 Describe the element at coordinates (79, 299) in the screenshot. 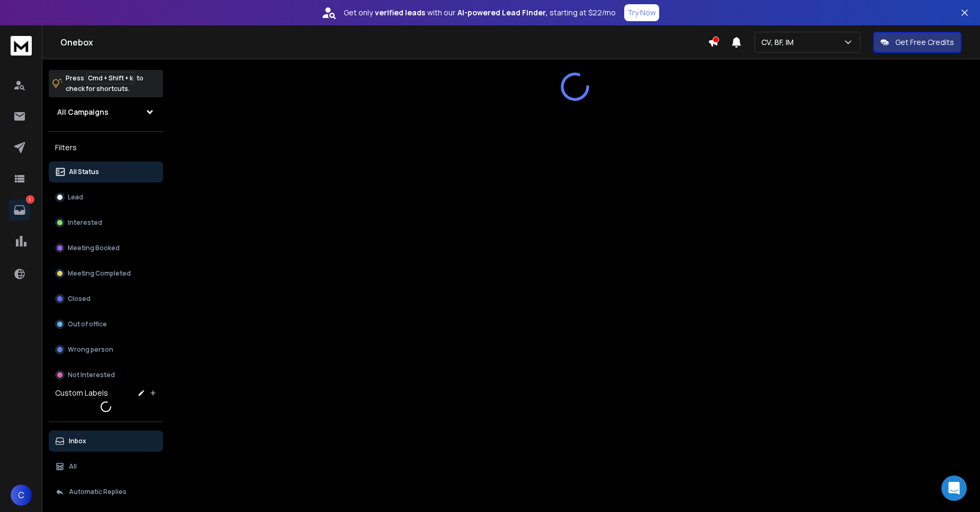

I see `p: Closed` at that location.